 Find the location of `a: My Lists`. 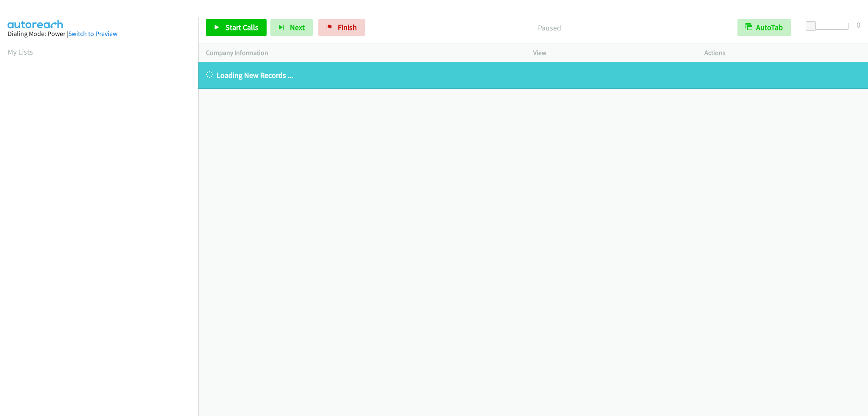

a: My Lists is located at coordinates (20, 51).